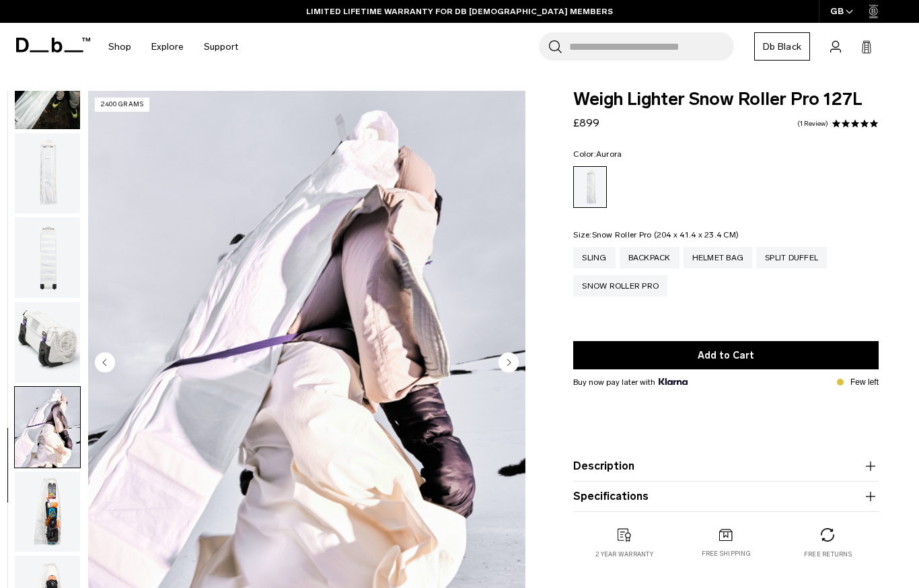  What do you see at coordinates (47, 512) in the screenshot?
I see `button: Weigh_Lighter_Snow_Roller_Pro_127L_6.png` at bounding box center [47, 512].